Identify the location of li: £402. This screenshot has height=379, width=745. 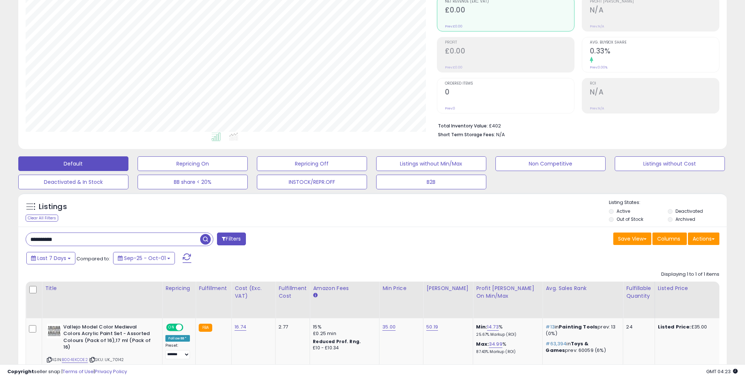
(576, 125).